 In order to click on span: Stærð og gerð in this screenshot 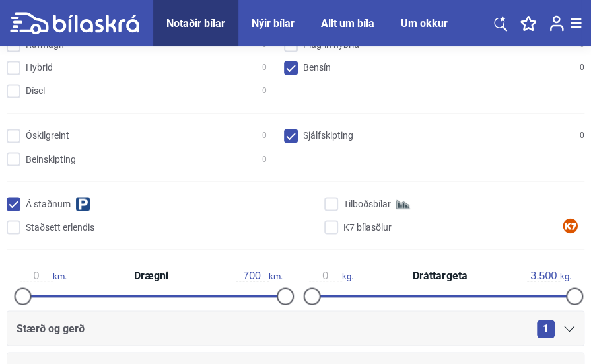, I will do `click(50, 328)`.